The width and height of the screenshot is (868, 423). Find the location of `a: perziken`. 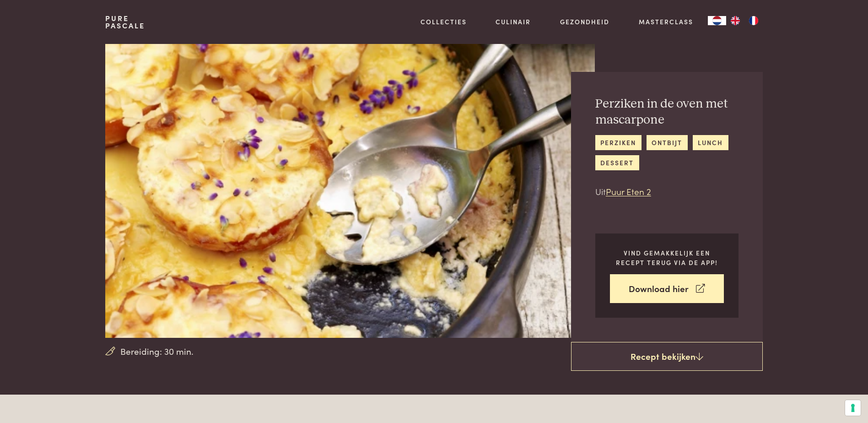

a: perziken is located at coordinates (618, 142).